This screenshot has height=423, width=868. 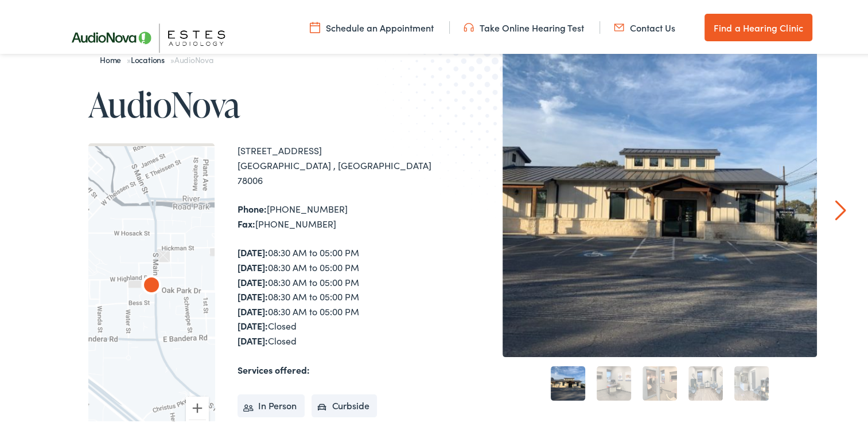 What do you see at coordinates (614, 381) in the screenshot?
I see `a: 2` at bounding box center [614, 381].